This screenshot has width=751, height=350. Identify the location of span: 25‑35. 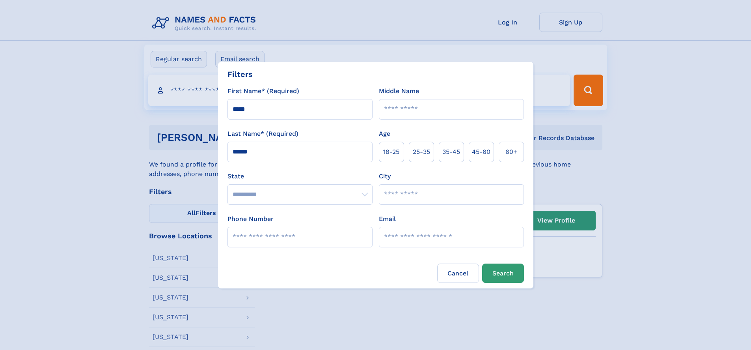
(421, 152).